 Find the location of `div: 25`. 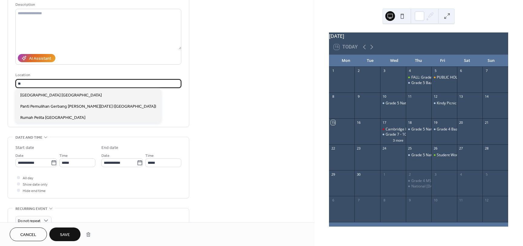

div: 25 is located at coordinates (410, 148).